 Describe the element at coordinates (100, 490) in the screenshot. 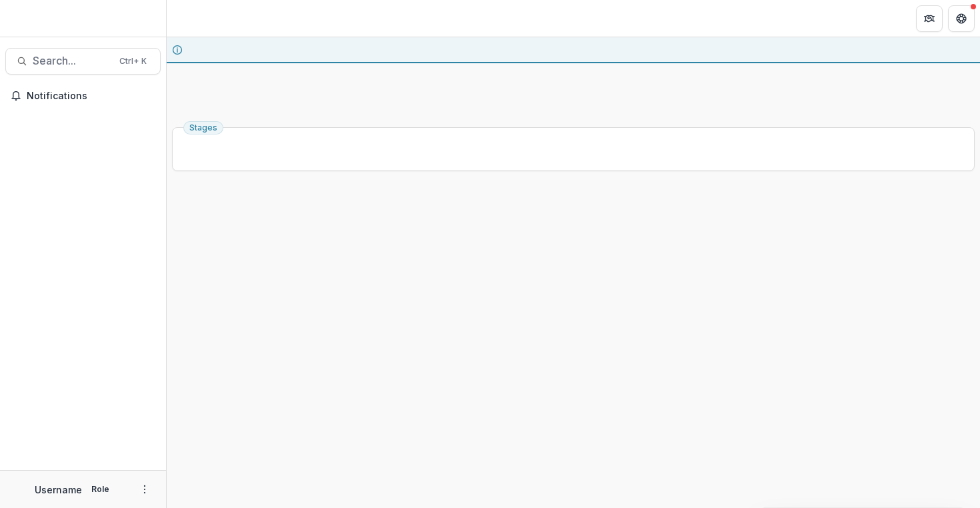

I see `p: Role` at that location.